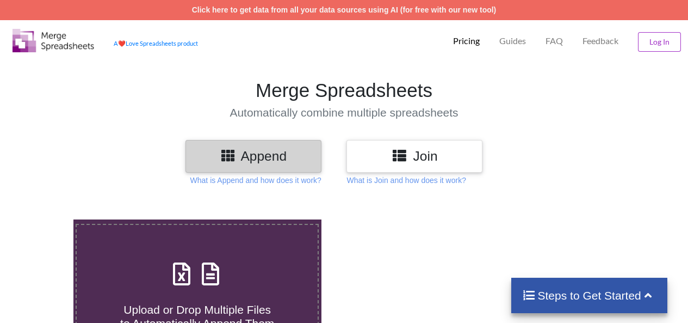  Describe the element at coordinates (122, 43) in the screenshot. I see `span: heart` at that location.